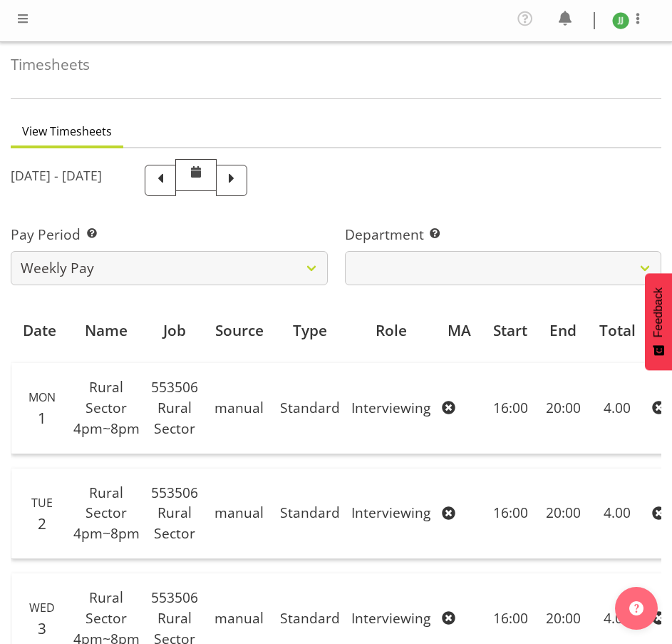 The width and height of the screenshot is (672, 644). What do you see at coordinates (659, 322) in the screenshot?
I see `button: Feedback - Show survey` at bounding box center [659, 322].